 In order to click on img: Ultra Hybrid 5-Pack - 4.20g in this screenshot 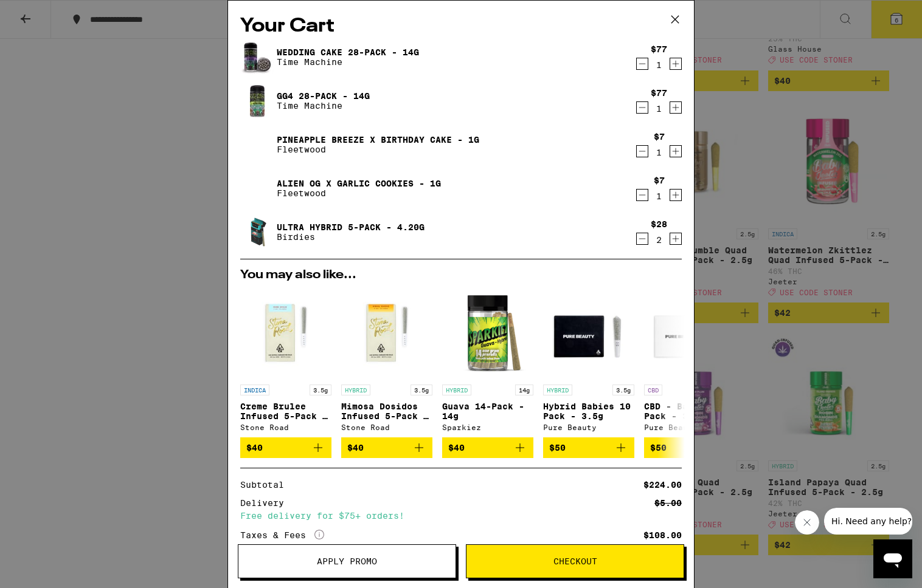, I will do `click(257, 232)`.